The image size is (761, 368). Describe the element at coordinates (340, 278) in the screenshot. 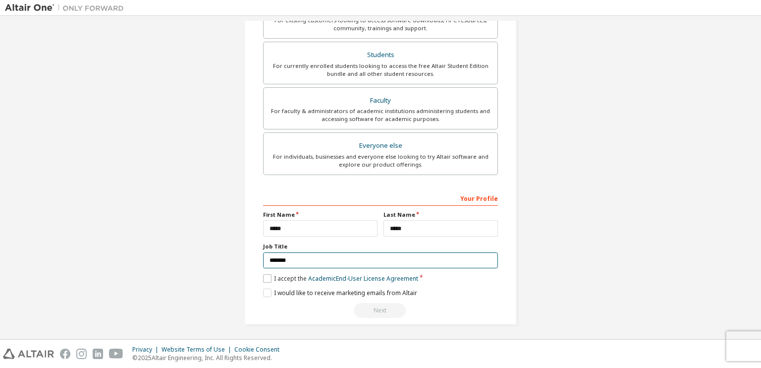

I see `label: I accept the` at that location.